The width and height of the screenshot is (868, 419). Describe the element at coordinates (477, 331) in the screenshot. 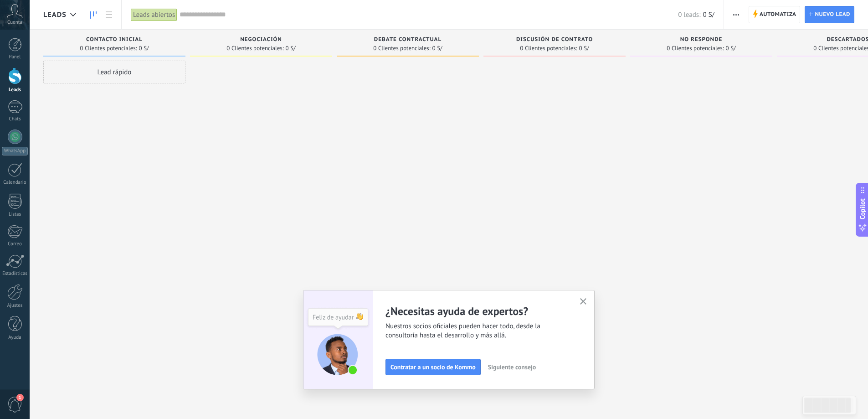

I see `span: Nuestros socios oficiales pueden hacer todo, desde la consultoría hasta el desarrollo y más allá.` at that location.